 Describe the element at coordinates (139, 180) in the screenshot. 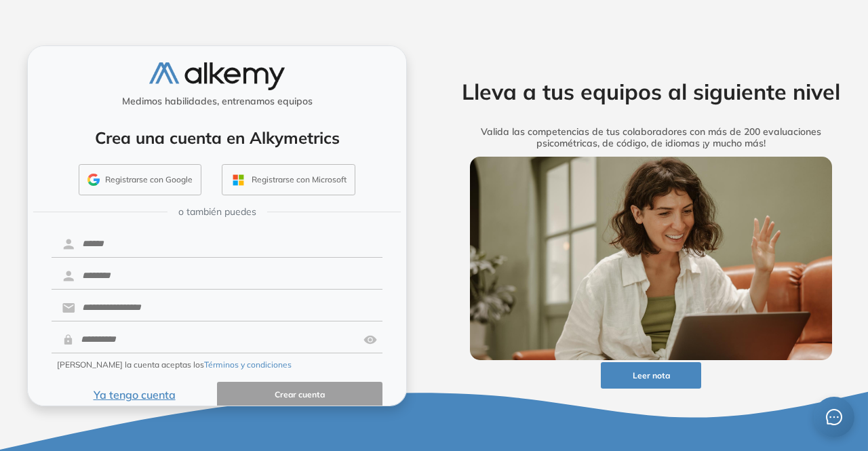

I see `button: Registrarse con Google` at that location.